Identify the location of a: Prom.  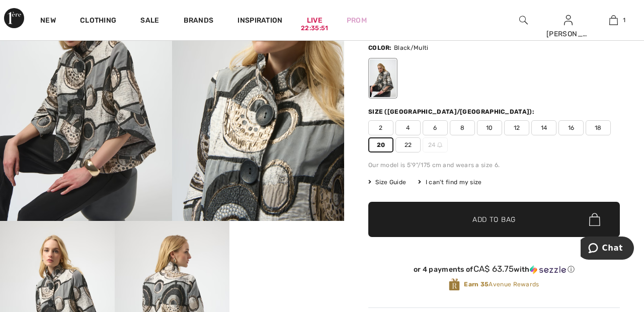
(357, 20).